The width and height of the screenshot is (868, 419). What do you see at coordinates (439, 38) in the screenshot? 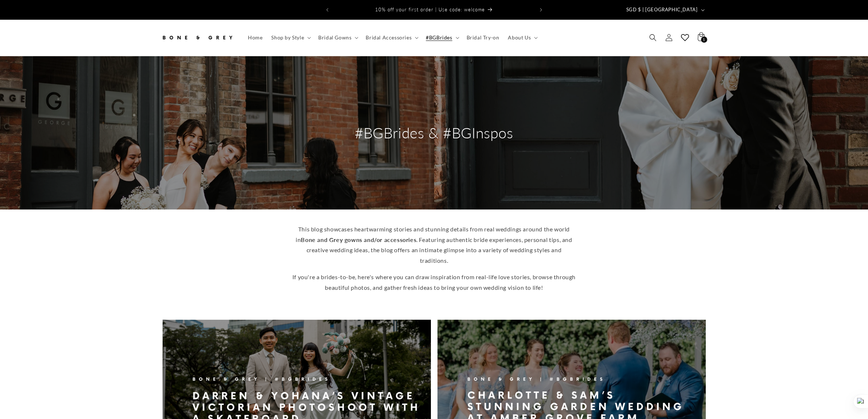
I see `span: #BGBrides` at bounding box center [439, 38].